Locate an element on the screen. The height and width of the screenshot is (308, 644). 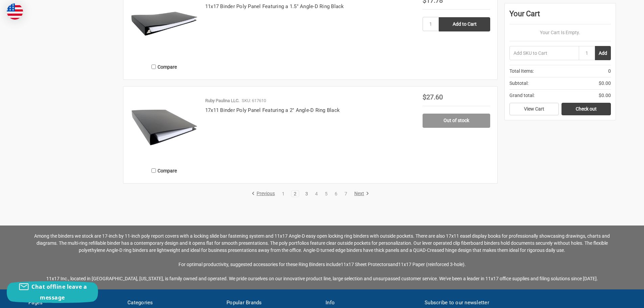
img: 17x11 Binder Poly Panel Featuring a 2" Angle-D Ring Black is located at coordinates (164, 128).